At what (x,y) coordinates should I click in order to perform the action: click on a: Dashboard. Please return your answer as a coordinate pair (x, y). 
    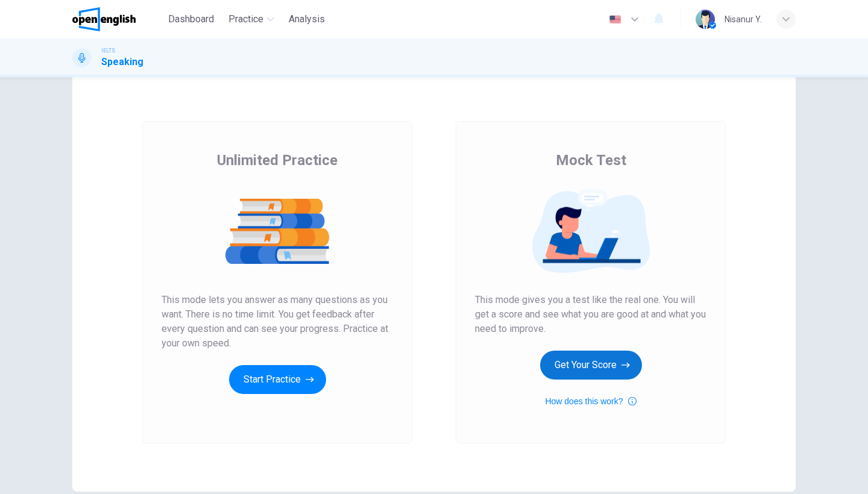
    Looking at the image, I should click on (191, 19).